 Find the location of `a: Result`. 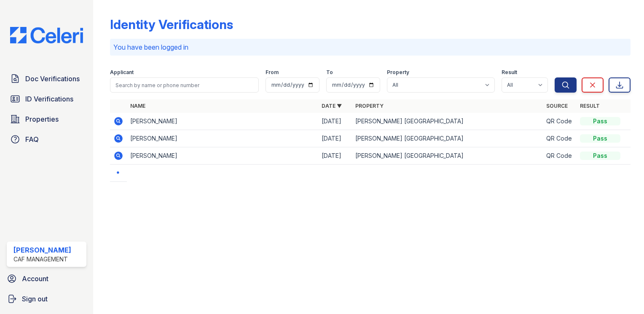

a: Result is located at coordinates (589, 106).